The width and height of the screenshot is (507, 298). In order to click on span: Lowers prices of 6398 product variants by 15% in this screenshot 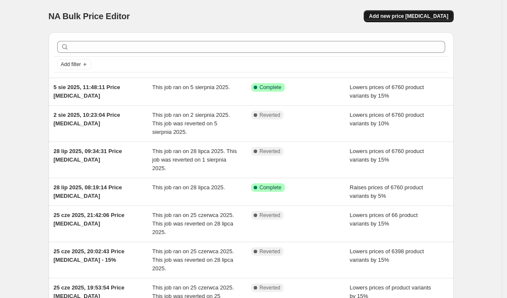, I will do `click(387, 255)`.